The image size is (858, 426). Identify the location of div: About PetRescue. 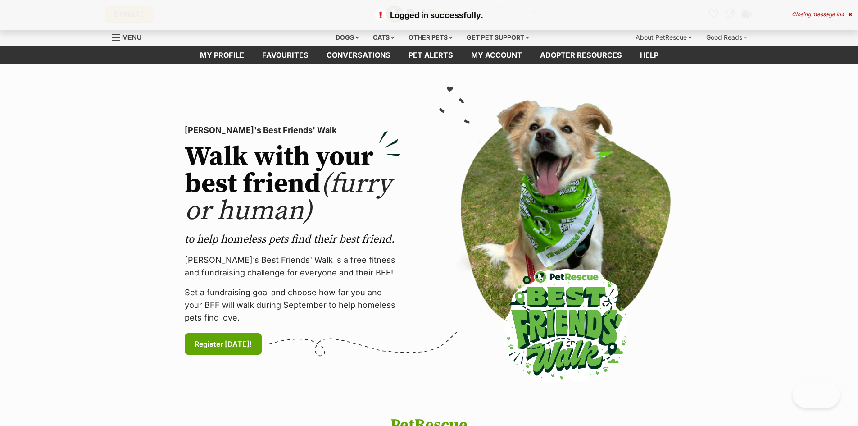
(663, 37).